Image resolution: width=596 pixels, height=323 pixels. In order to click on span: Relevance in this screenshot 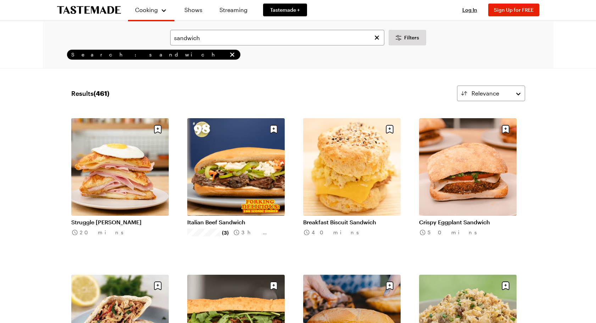, I will do `click(485, 93)`.